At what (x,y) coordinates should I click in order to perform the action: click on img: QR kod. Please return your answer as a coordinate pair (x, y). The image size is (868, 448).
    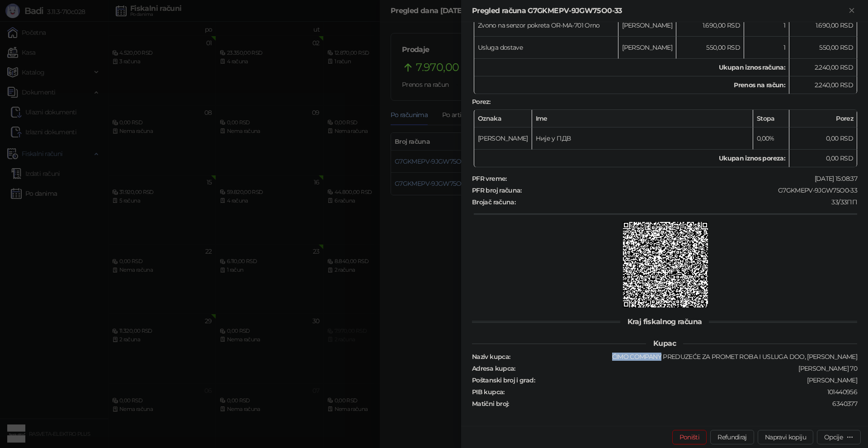
    Looking at the image, I should click on (666, 264).